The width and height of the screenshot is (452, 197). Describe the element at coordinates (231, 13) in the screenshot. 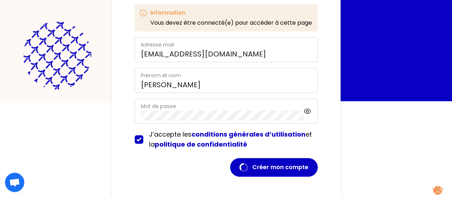

I see `h3: Information` at that location.